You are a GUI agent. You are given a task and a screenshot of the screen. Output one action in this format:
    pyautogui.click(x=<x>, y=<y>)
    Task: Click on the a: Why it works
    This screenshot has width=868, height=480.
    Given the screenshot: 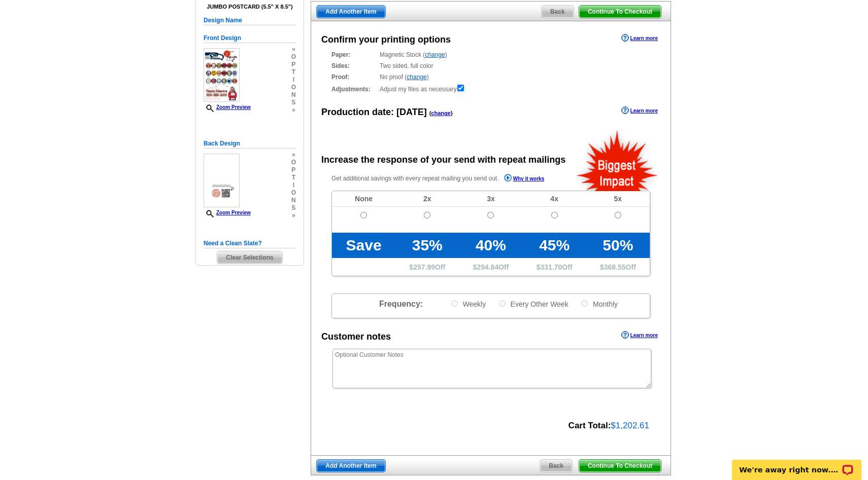 What is the action you would take?
    pyautogui.click(x=524, y=179)
    